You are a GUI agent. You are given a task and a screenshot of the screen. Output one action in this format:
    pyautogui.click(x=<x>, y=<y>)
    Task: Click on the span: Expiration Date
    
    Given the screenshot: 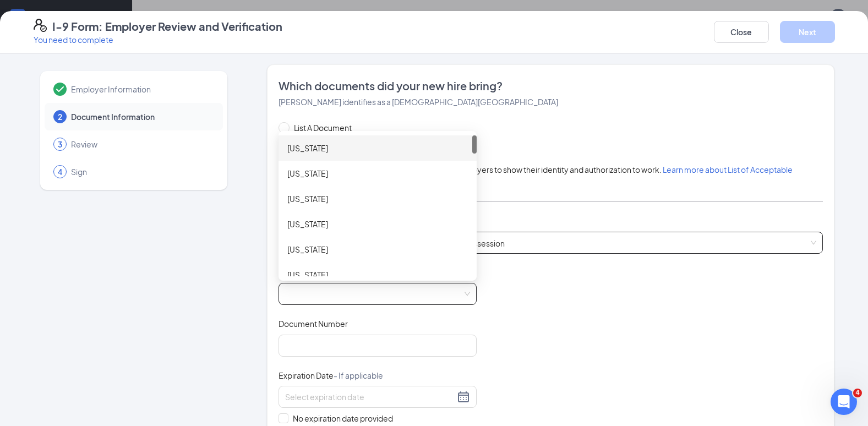 What is the action you would take?
    pyautogui.click(x=331, y=376)
    